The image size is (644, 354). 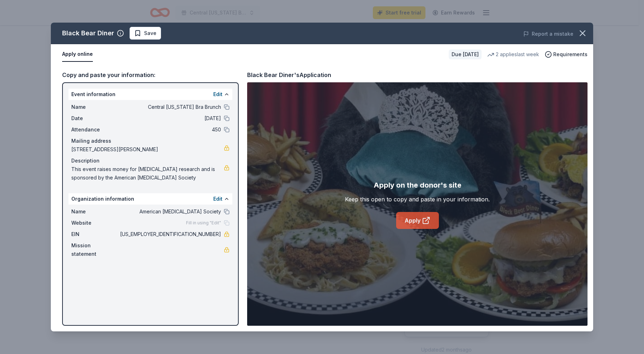 I want to click on span: Save, so click(x=150, y=33).